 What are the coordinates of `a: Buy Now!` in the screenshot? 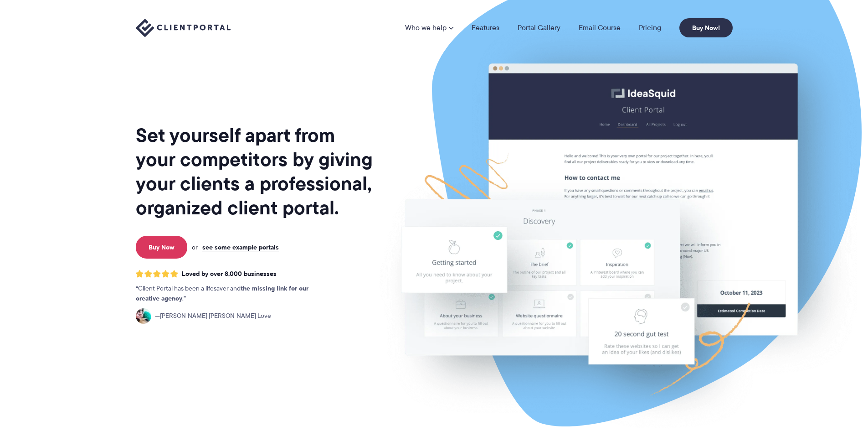 It's located at (706, 28).